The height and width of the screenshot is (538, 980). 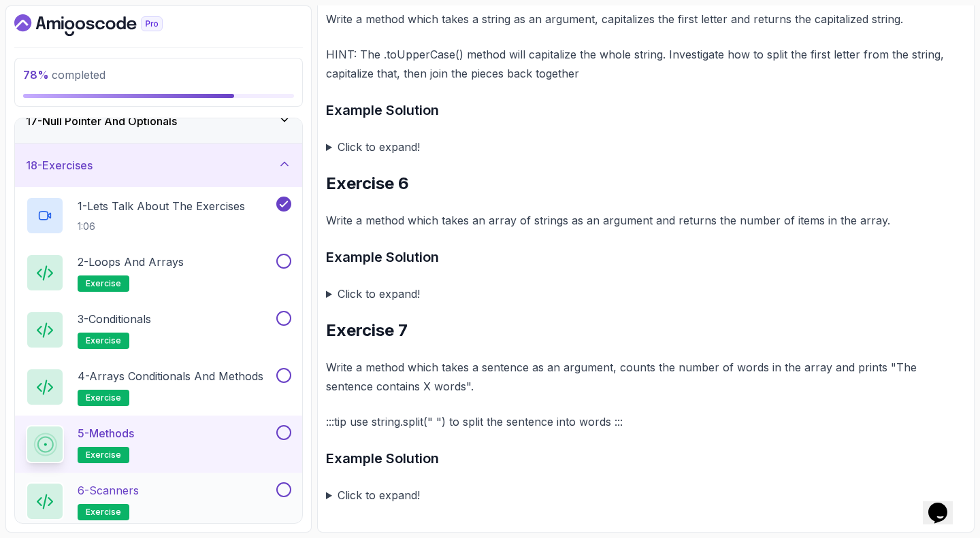 What do you see at coordinates (159, 330) in the screenshot?
I see `button: 3-Conditionalsexercise` at bounding box center [159, 330].